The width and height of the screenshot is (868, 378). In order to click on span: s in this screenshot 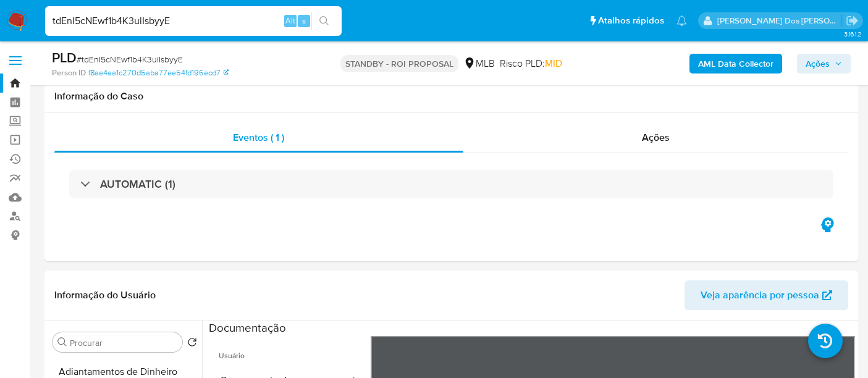, I will do `click(304, 20)`.